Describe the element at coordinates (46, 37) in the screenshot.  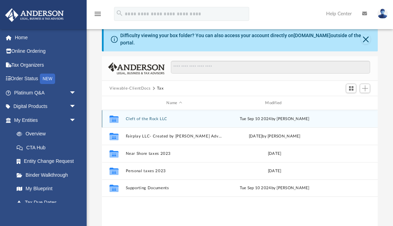
I see `a: Home` at that location.